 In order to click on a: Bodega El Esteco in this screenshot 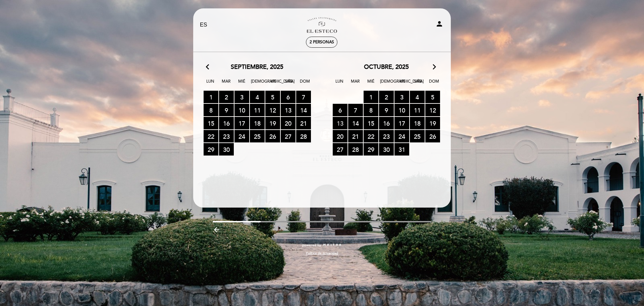, I will do `click(322, 25)`.